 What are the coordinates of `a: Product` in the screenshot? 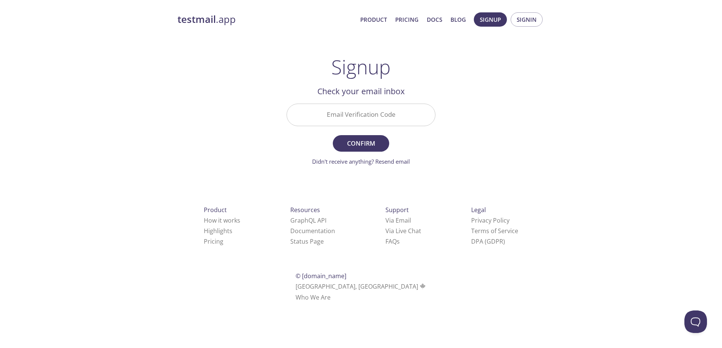 It's located at (373, 20).